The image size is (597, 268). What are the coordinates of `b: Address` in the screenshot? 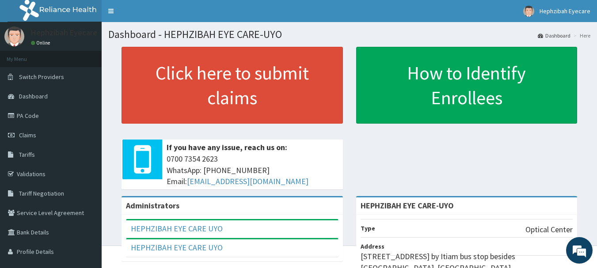 It's located at (372, 247).